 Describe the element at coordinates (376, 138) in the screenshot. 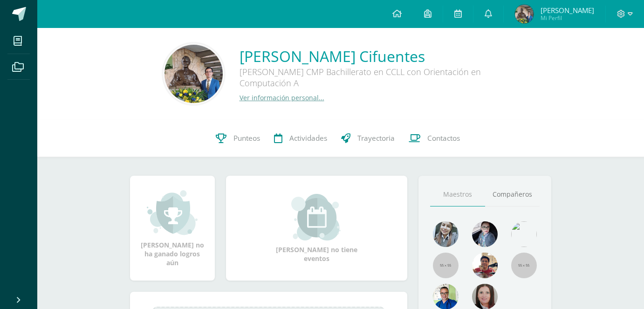

I see `span: Trayectoria` at that location.